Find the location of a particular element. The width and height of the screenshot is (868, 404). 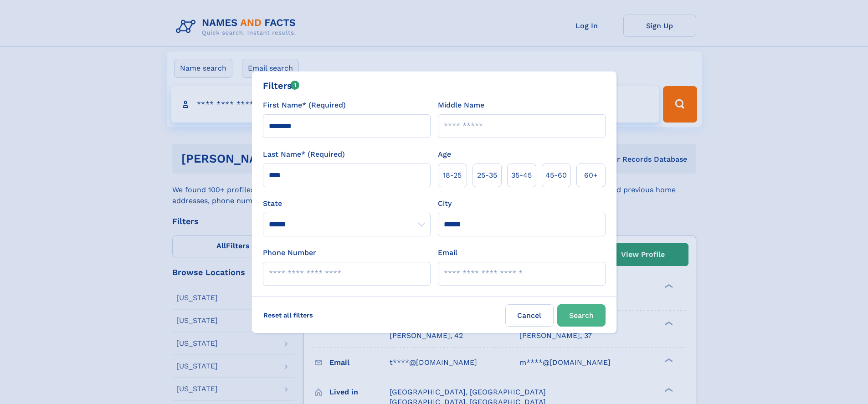

label: Email is located at coordinates (448, 253).